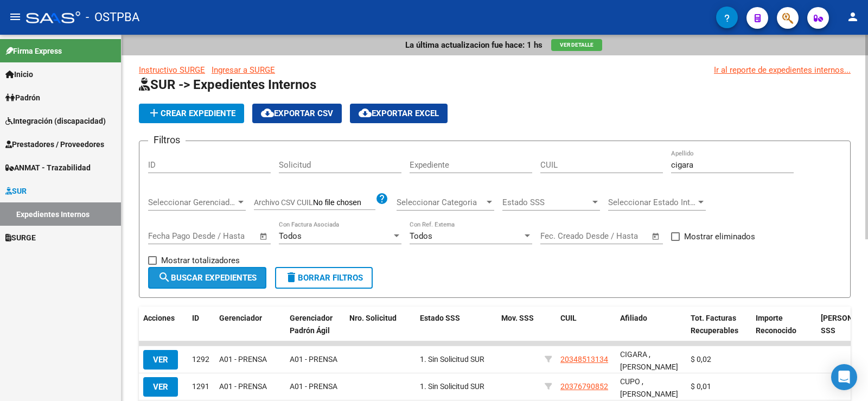  Describe the element at coordinates (519, 324) in the screenshot. I see `datatable-header-cell: Mov. SSS` at that location.